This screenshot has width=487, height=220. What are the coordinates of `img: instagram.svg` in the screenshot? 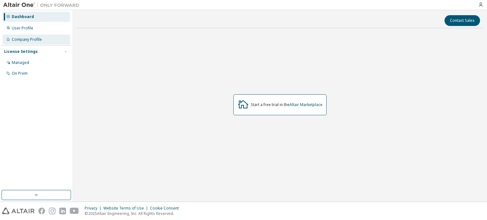 It's located at (52, 211).